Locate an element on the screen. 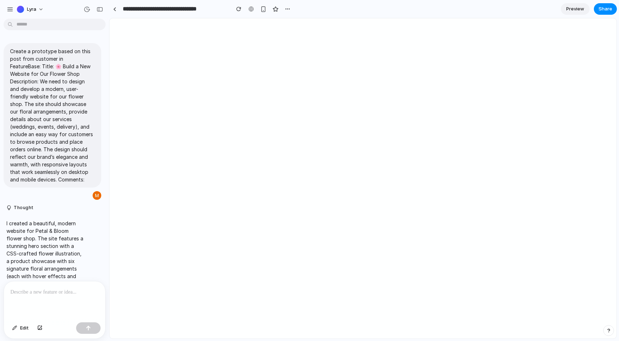 The image size is (619, 341). span: Lyra is located at coordinates (32, 9).